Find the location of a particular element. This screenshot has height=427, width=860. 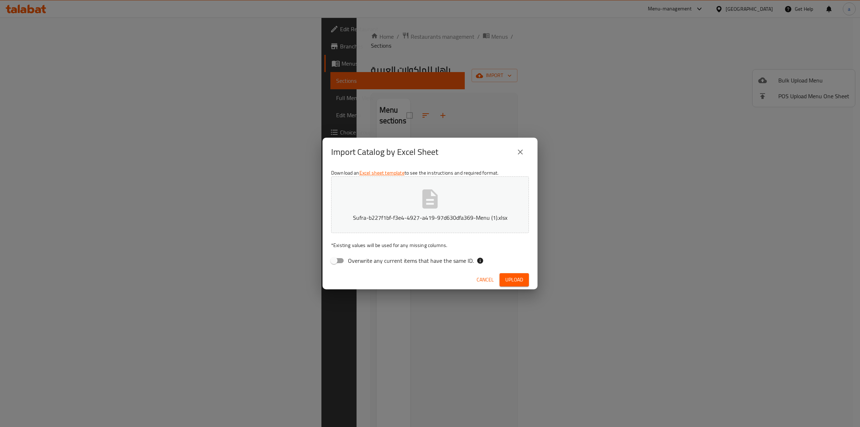

p: Existing values will be used for any missing columns. is located at coordinates (430, 245).